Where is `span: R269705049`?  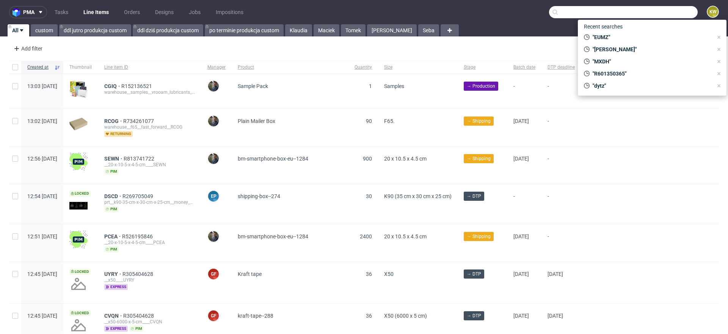
span: R269705049 is located at coordinates (138, 196).